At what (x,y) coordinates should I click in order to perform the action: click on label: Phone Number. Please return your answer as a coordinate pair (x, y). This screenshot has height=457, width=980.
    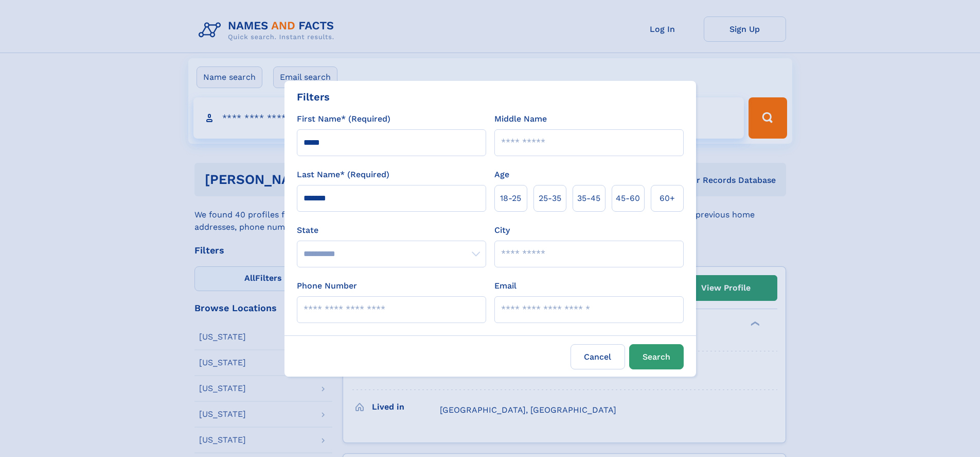
    Looking at the image, I should click on (327, 286).